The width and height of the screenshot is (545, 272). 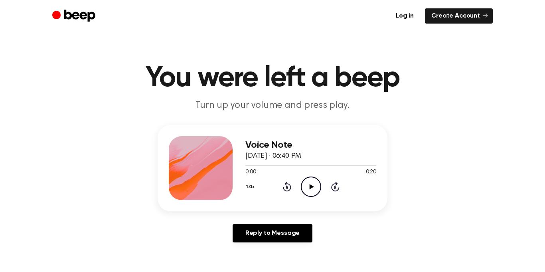 What do you see at coordinates (311, 145) in the screenshot?
I see `h3: Voice Note` at bounding box center [311, 145].